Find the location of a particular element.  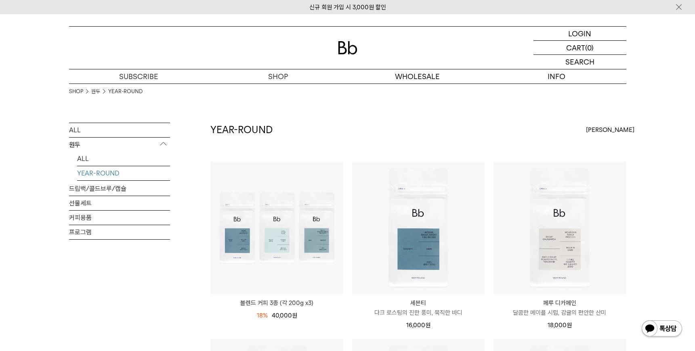

h2: YEAR-ROUND is located at coordinates (241, 130).